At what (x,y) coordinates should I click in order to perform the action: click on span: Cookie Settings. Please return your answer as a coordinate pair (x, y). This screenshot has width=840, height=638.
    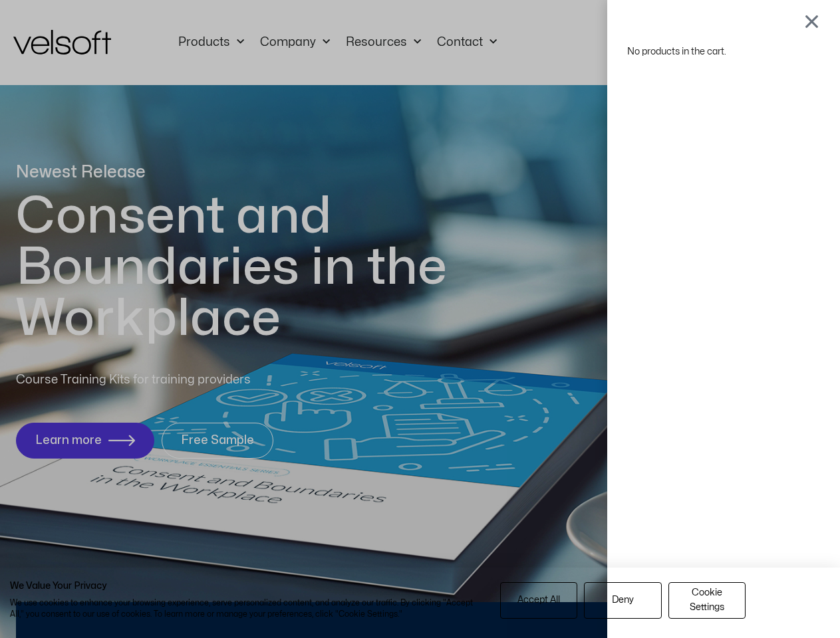
    Looking at the image, I should click on (707, 600).